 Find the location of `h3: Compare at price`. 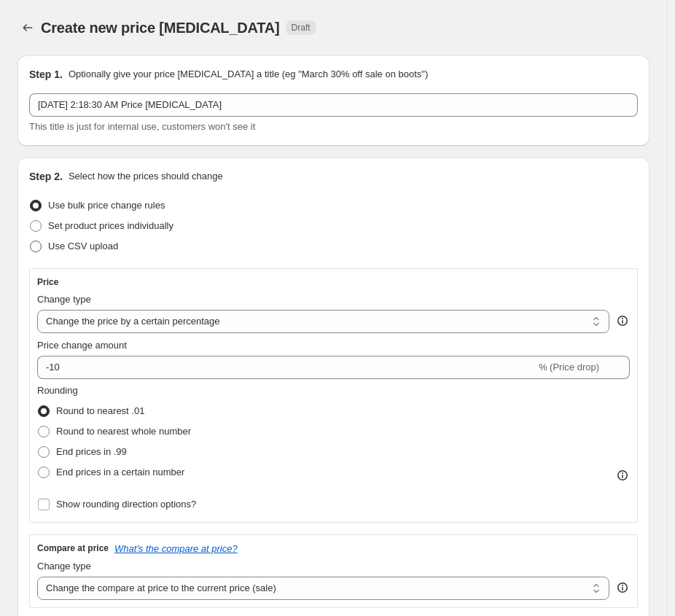

h3: Compare at price is located at coordinates (73, 548).